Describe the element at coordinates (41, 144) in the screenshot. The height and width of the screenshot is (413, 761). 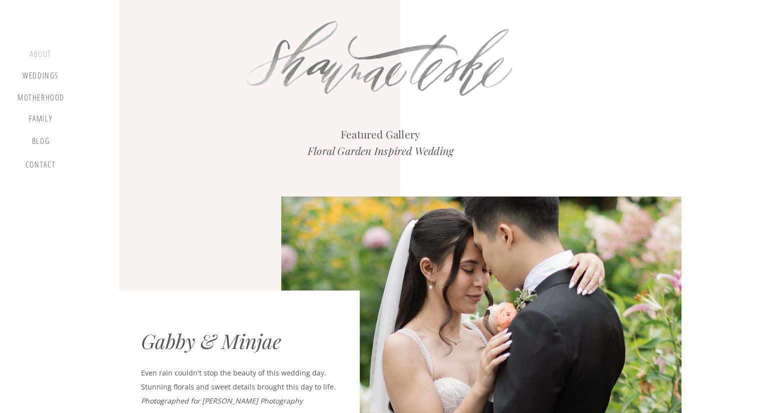
I see `a: blog` at that location.